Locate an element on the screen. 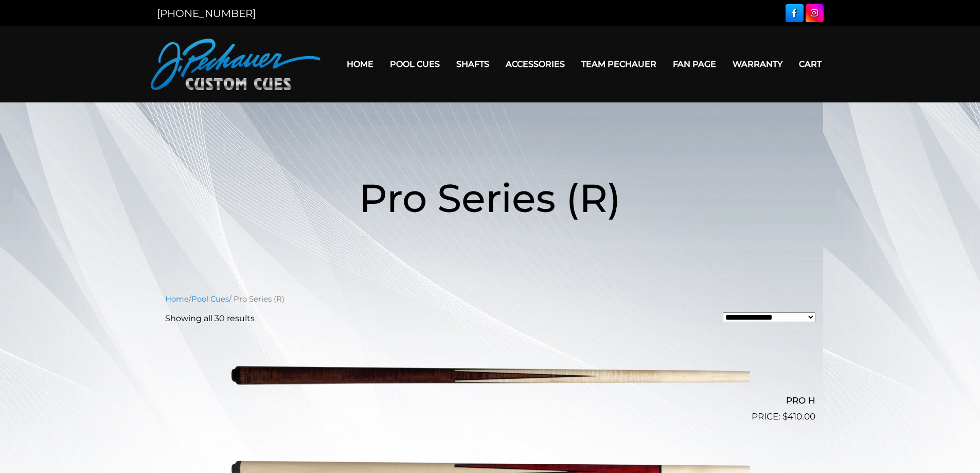 The image size is (980, 473). bdi: 410.00 is located at coordinates (799, 416).